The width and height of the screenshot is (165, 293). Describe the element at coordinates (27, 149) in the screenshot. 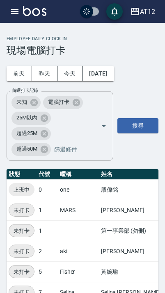

I see `span: 超過50M` at that location.